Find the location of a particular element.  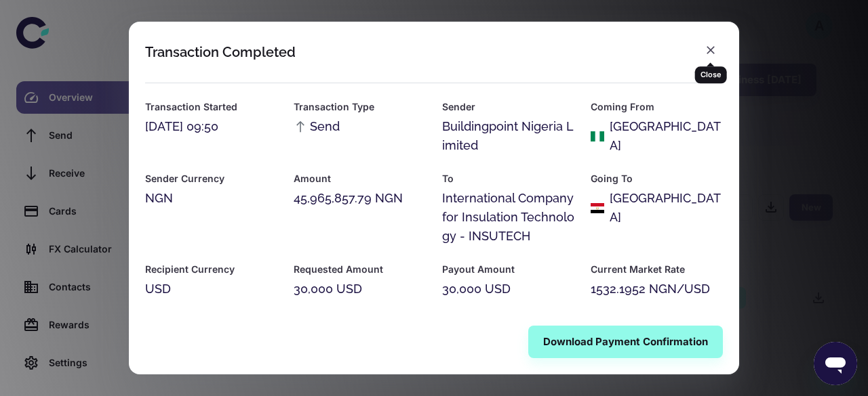

h6: Going To is located at coordinates (656, 178).